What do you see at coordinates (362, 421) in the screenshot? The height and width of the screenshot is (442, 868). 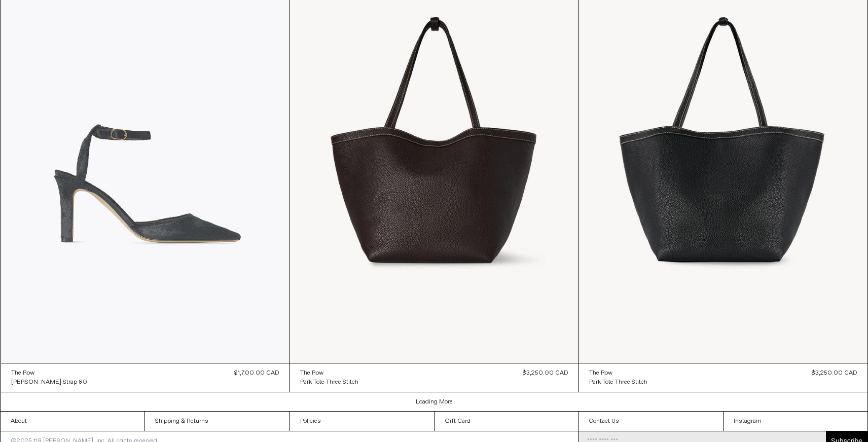 I see `a: Policies` at bounding box center [362, 421].